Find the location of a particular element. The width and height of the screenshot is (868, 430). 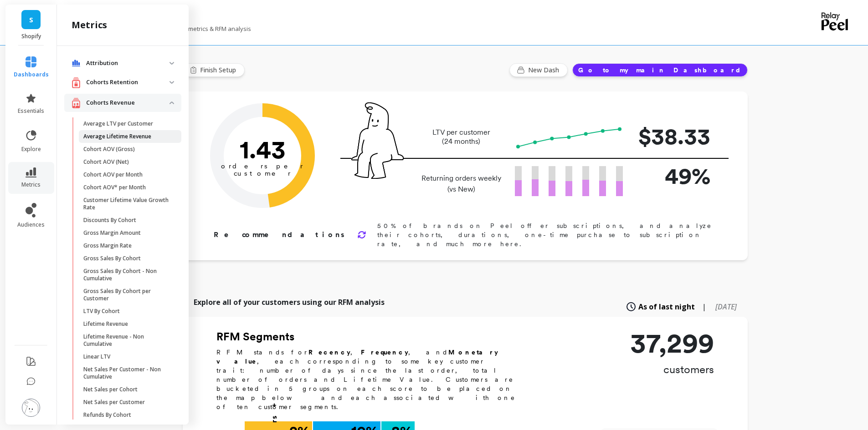

text: 1.43 is located at coordinates (262, 149).